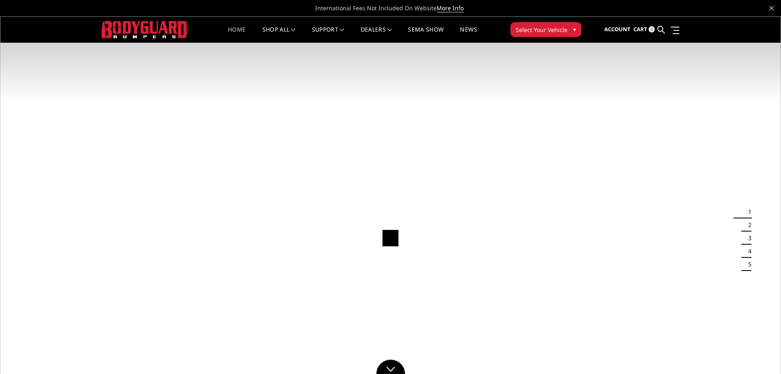 This screenshot has width=781, height=374. I want to click on span: Account, so click(618, 29).